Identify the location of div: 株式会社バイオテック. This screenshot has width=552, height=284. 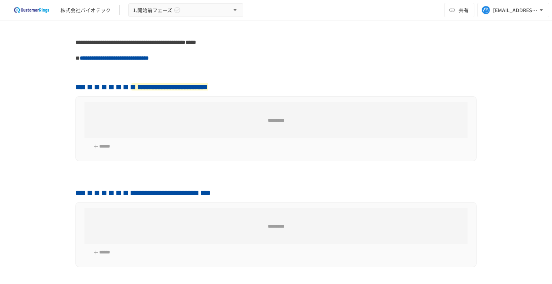
(86, 10).